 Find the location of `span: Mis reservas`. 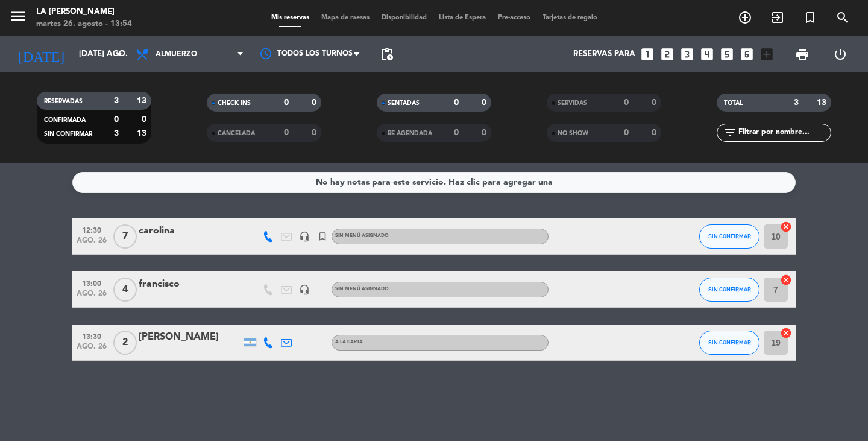

span: Mis reservas is located at coordinates (290, 18).